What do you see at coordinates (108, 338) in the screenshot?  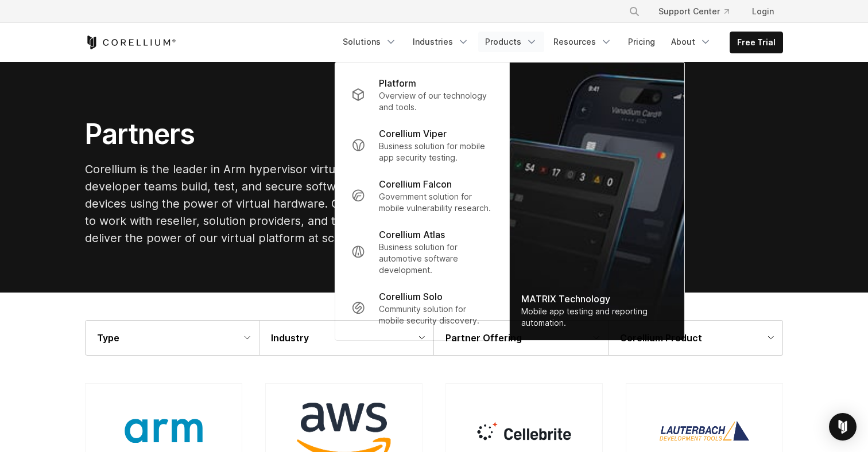 I see `strong: Type` at bounding box center [108, 338].